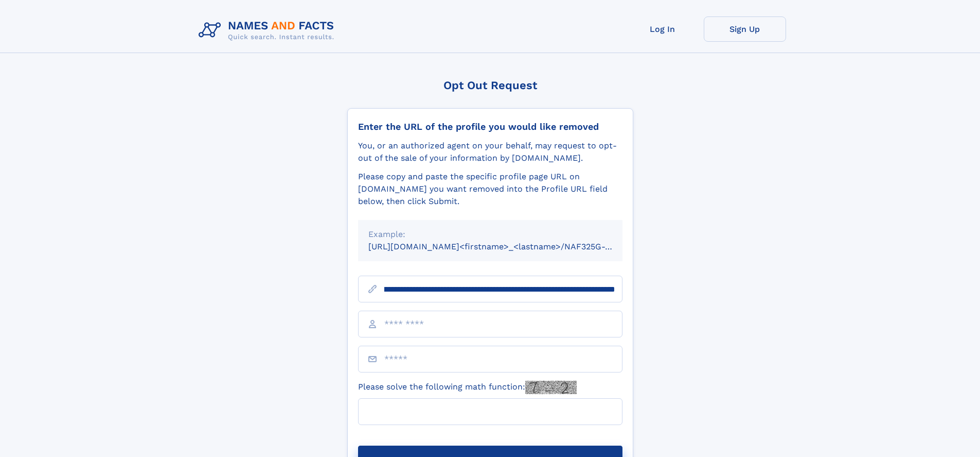  I want to click on div: Example:, so click(490, 235).